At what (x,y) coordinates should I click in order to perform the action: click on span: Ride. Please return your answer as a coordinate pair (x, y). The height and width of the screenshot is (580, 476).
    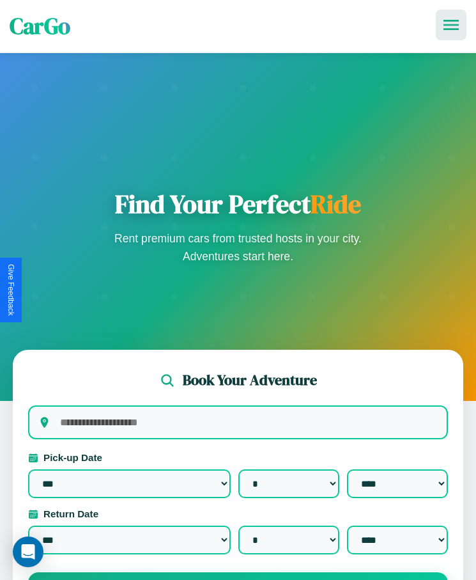
    Looking at the image, I should click on (335, 204).